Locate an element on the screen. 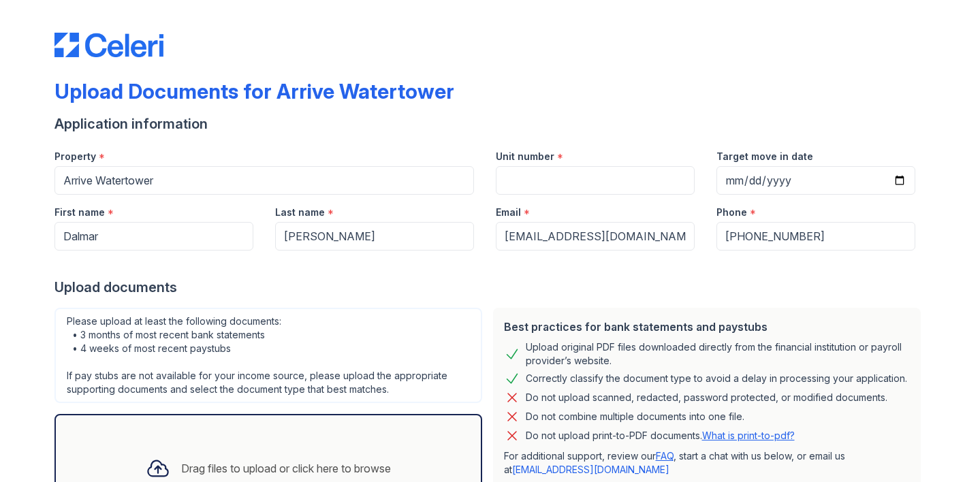 The height and width of the screenshot is (482, 980). div: Drag files to upload or click here to browse is located at coordinates (286, 469).